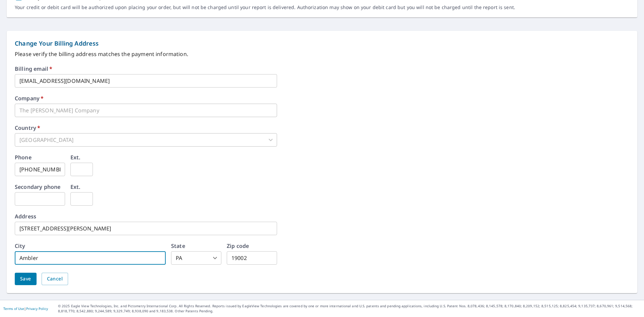 This screenshot has width=644, height=317. What do you see at coordinates (26, 278) in the screenshot?
I see `span: Save` at bounding box center [26, 278].